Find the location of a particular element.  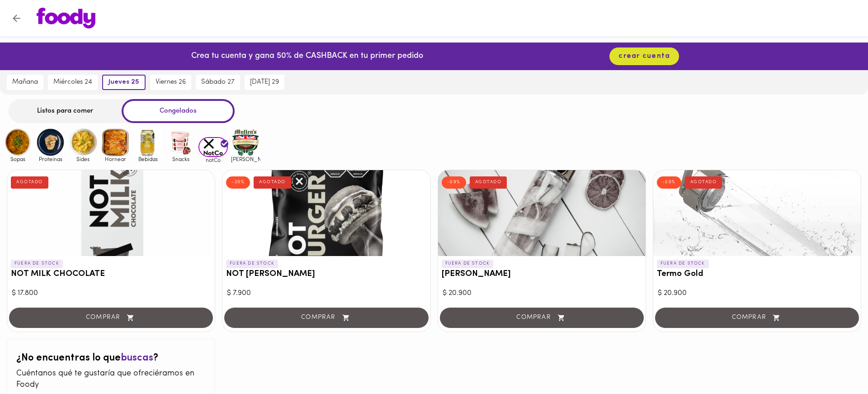

span: sábado 27 is located at coordinates (218, 82).